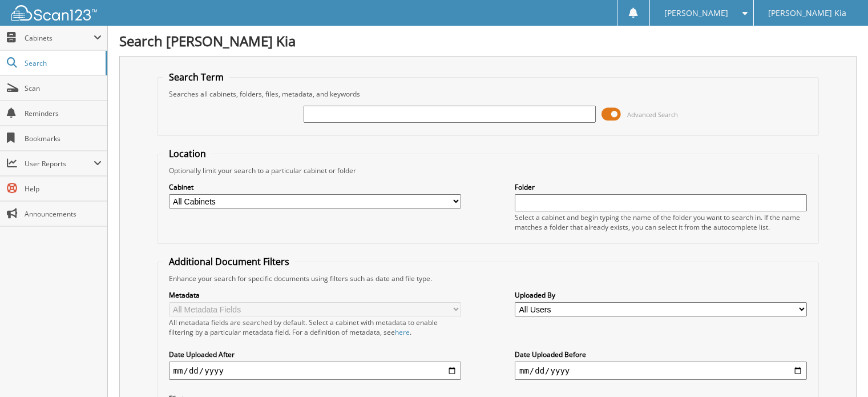 Image resolution: width=868 pixels, height=397 pixels. I want to click on span: Announcements, so click(63, 214).